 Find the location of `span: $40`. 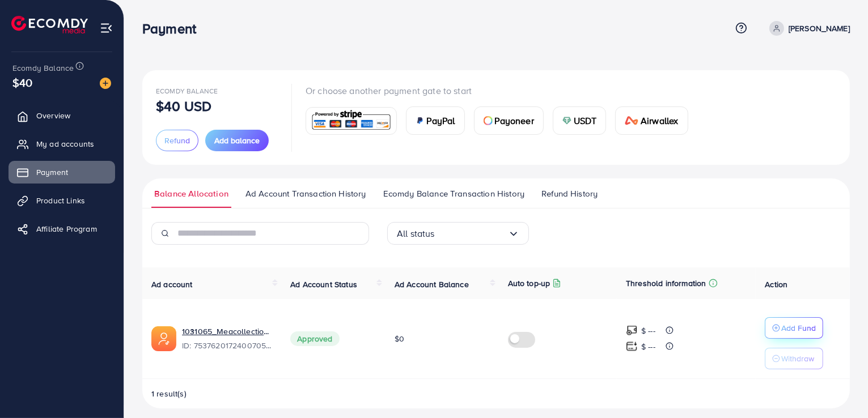

span: $40 is located at coordinates (22, 82).